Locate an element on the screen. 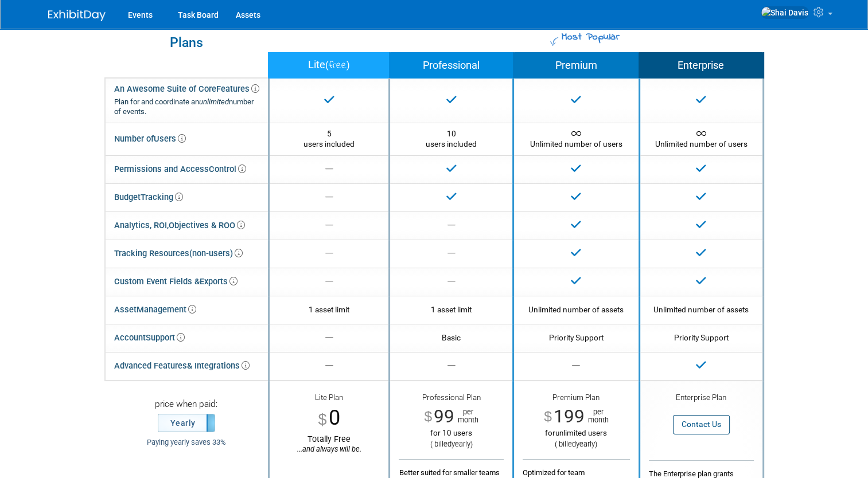 The image size is (868, 478). th: Premium is located at coordinates (577, 65).